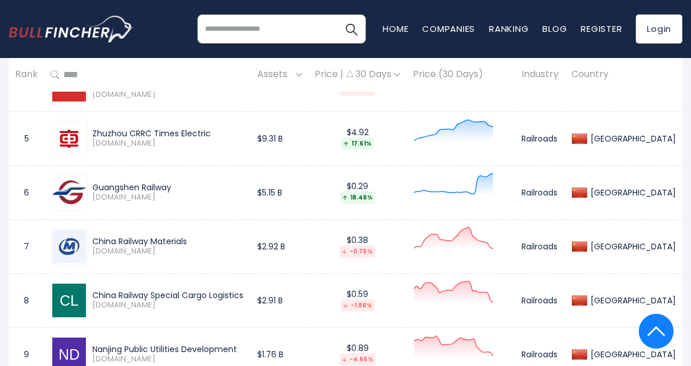 The width and height of the screenshot is (691, 366). What do you see at coordinates (357, 305) in the screenshot?
I see `div: -1.88%` at bounding box center [357, 305].